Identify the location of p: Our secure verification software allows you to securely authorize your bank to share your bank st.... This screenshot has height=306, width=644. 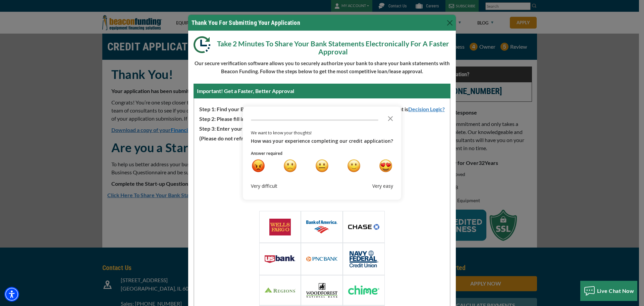
(322, 67).